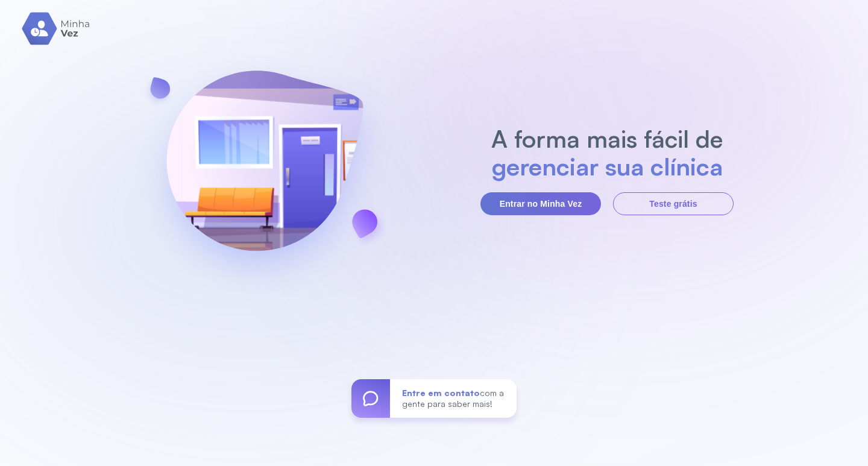 Image resolution: width=868 pixels, height=466 pixels. I want to click on div: com a gente para saber mais!, so click(453, 399).